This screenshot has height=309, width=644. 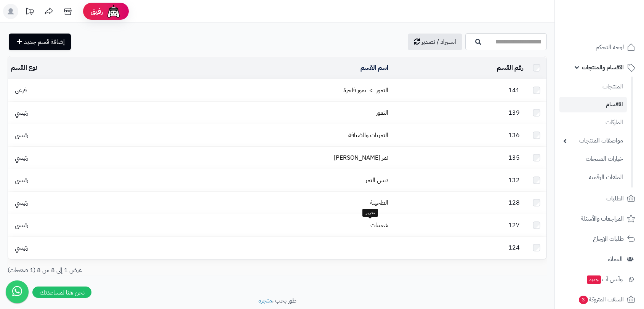 What do you see at coordinates (593, 140) in the screenshot?
I see `a: مواصفات المنتجات` at bounding box center [593, 140].